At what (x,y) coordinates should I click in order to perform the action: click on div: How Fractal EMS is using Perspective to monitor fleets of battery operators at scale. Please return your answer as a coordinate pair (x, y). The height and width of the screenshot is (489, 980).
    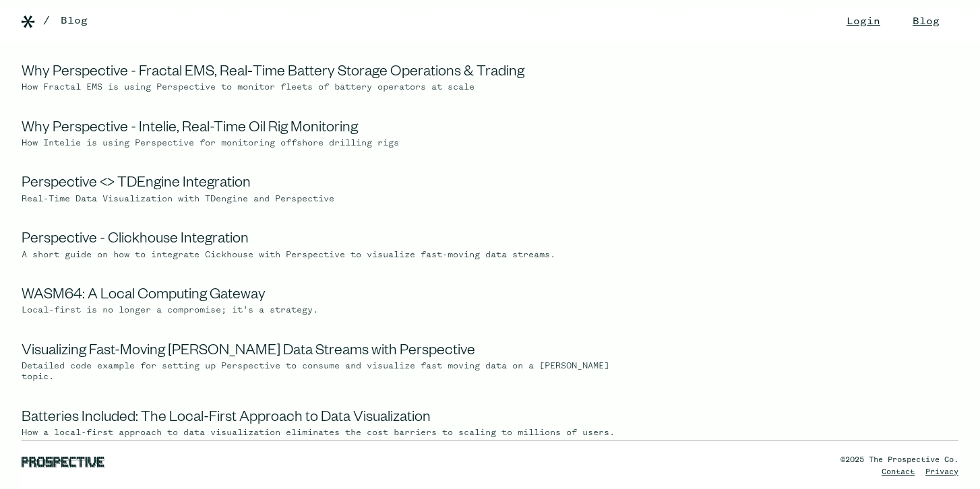
    Looking at the image, I should click on (323, 87).